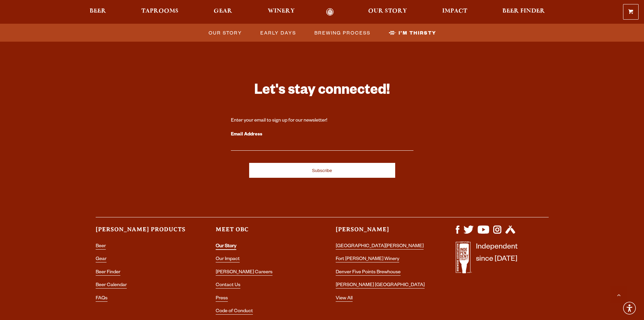 Image resolution: width=644 pixels, height=320 pixels. I want to click on span: I’m Thirsty, so click(417, 32).